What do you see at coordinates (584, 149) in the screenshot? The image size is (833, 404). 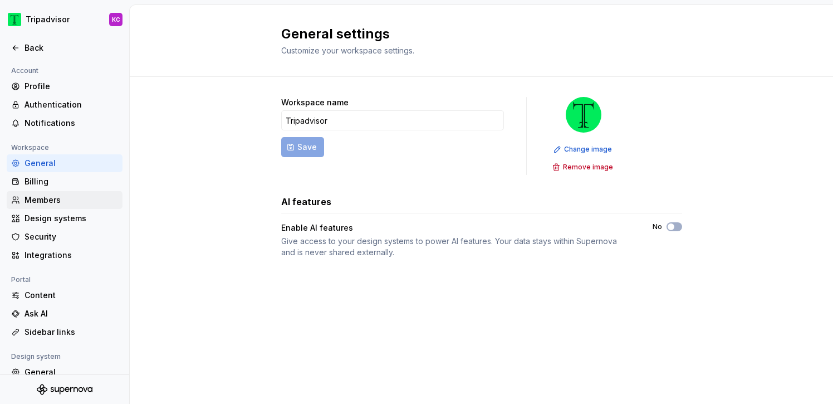 I see `button: Change image` at bounding box center [584, 149].